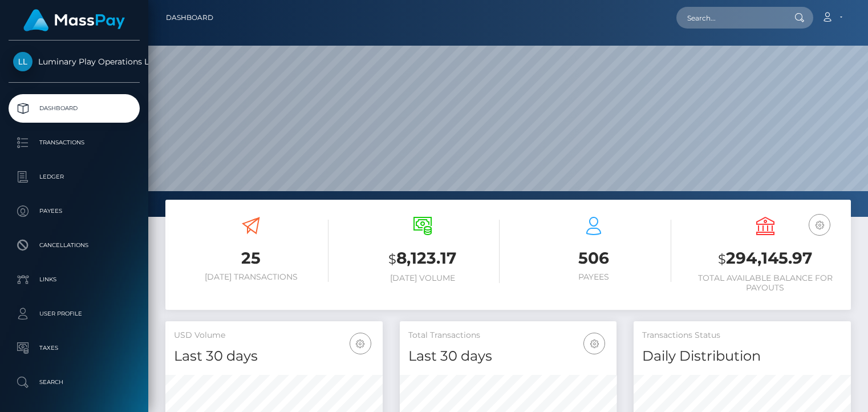 The image size is (868, 412). Describe the element at coordinates (594, 277) in the screenshot. I see `h6: Payees` at that location.